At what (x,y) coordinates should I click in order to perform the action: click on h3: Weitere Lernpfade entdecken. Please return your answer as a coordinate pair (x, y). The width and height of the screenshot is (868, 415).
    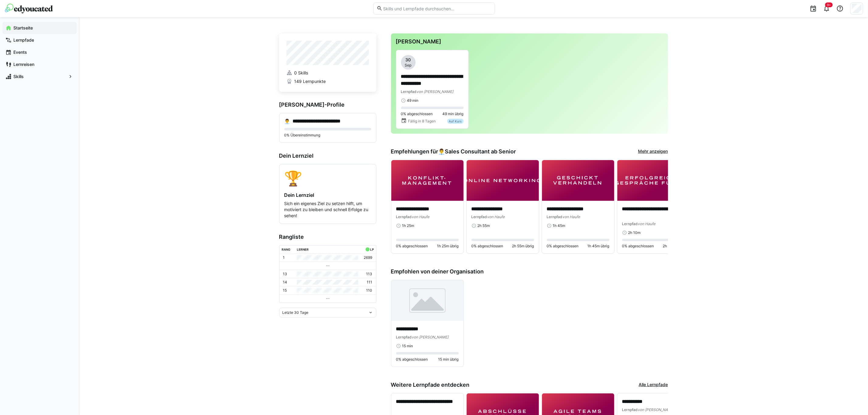
    Looking at the image, I should click on (431, 385).